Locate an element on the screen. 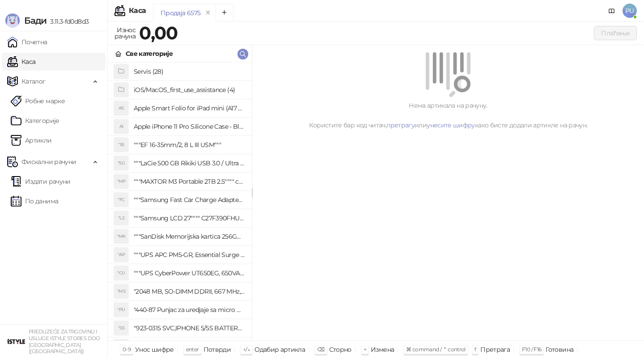 Image resolution: width=644 pixels, height=358 pixels. img: Logo is located at coordinates (13, 21).